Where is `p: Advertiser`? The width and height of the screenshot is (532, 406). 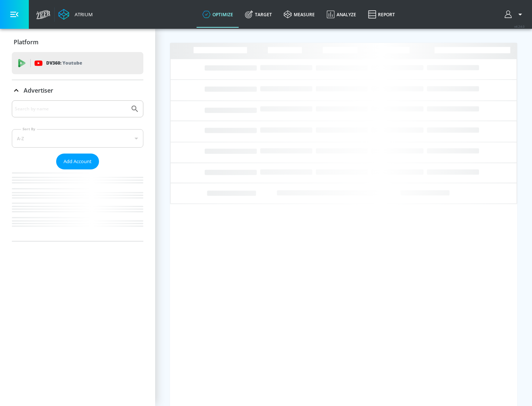
p: Advertiser is located at coordinates (39, 90).